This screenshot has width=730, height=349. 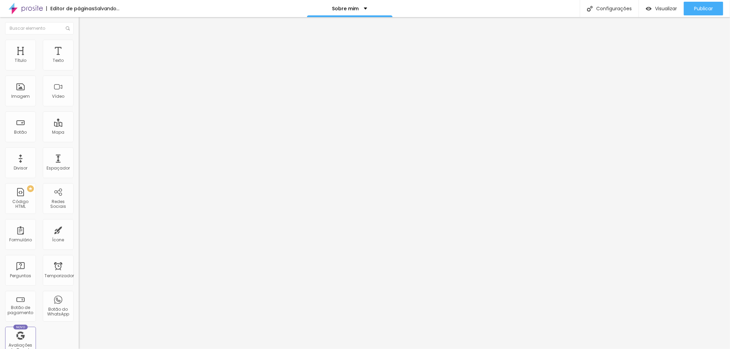 I want to click on font: Publicar, so click(x=703, y=9).